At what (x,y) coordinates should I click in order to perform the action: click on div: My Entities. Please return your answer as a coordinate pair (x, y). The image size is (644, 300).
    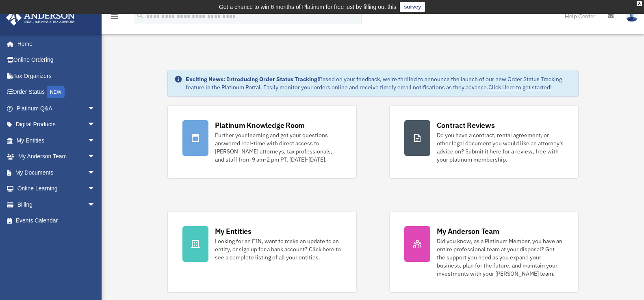
    Looking at the image, I should click on (233, 231).